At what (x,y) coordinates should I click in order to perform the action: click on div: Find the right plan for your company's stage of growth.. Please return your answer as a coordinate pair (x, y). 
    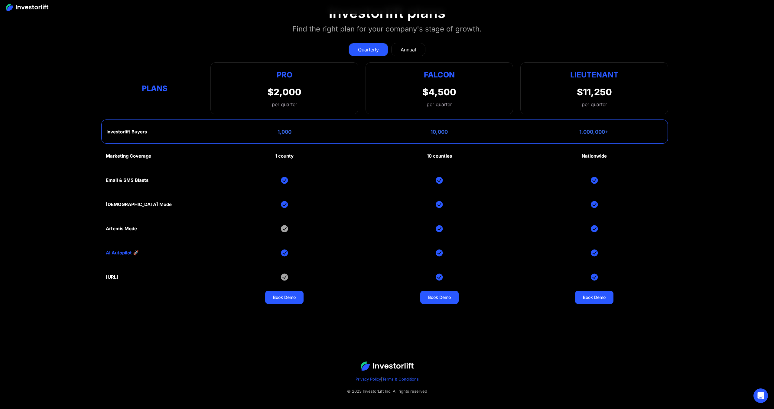
    Looking at the image, I should click on (387, 29).